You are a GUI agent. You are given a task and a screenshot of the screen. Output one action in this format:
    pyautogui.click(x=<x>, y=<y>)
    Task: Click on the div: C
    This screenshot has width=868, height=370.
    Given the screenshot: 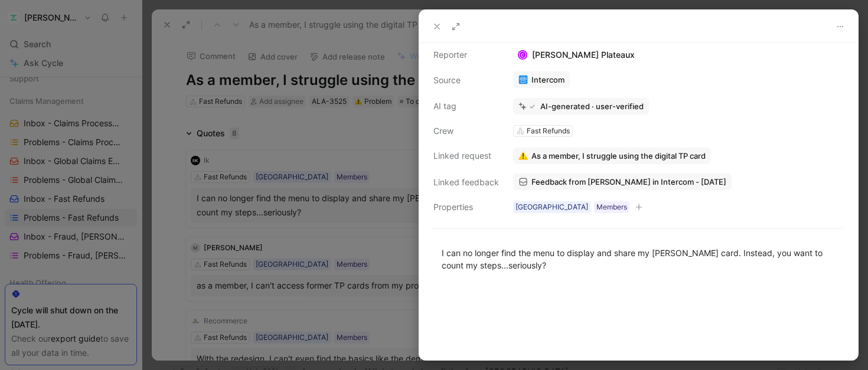 What is the action you would take?
    pyautogui.click(x=522, y=55)
    